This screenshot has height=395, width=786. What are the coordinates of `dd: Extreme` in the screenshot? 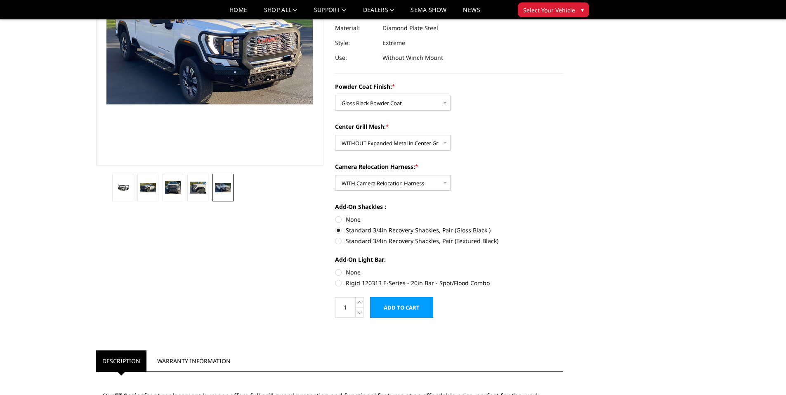 It's located at (394, 43).